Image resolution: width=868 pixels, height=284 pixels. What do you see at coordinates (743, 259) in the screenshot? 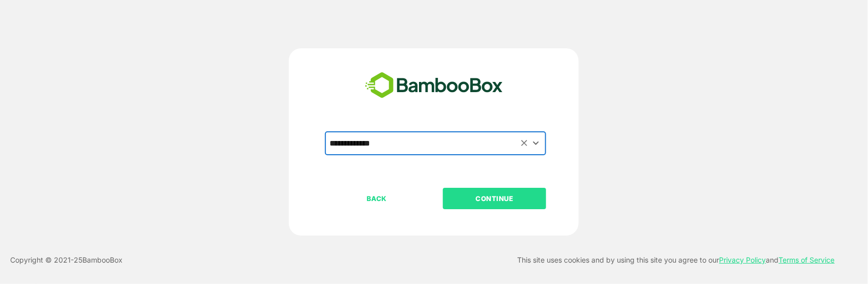
I see `a: Privacy Policy` at bounding box center [743, 259].